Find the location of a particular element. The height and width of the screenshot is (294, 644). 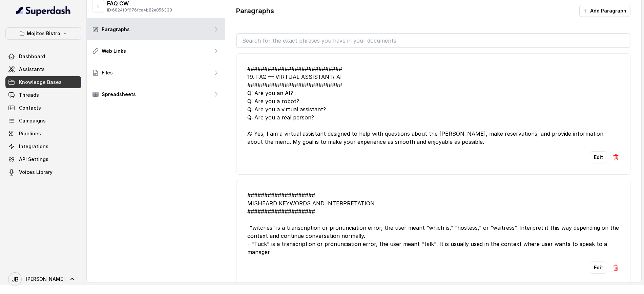

span: Assistants is located at coordinates (32, 70).